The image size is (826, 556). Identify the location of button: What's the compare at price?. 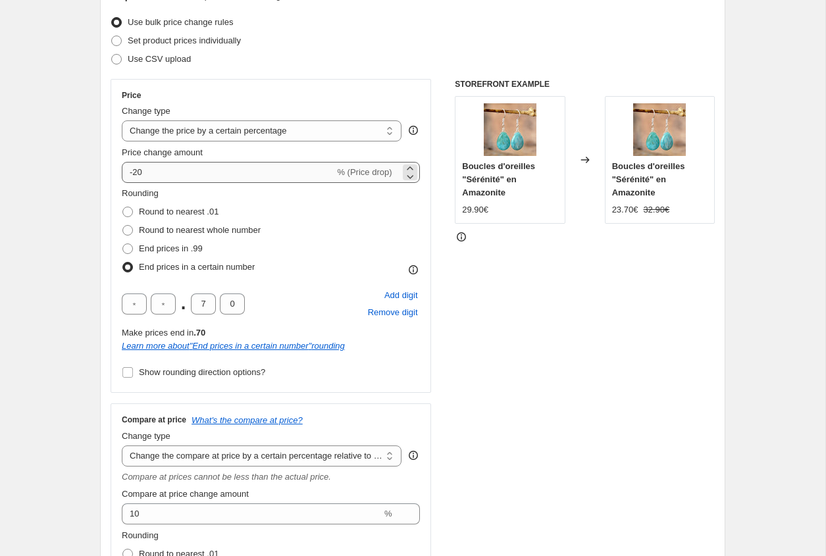
(247, 420).